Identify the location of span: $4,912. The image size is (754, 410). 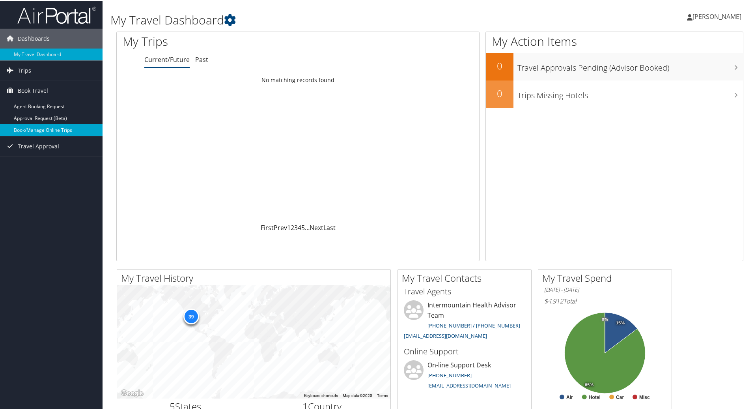
(554, 300).